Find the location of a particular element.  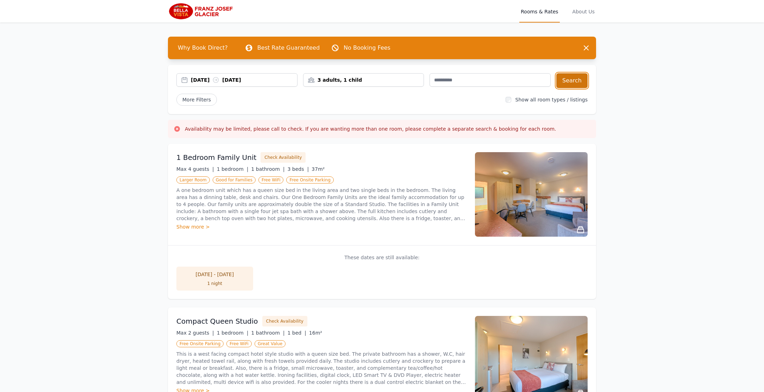

span: 37m² is located at coordinates (318, 169).